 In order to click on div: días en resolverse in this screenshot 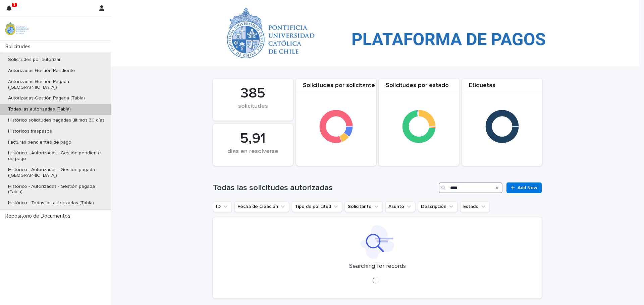, I will do `click(253, 155)`.